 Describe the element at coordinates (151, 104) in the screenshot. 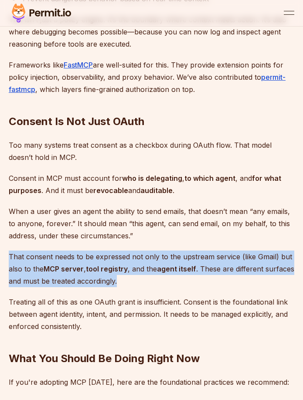

I see `h2: Consent Is Not Just OAuth` at that location.